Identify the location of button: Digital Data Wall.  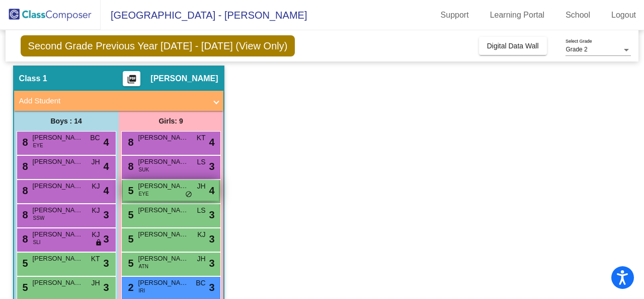
(513, 46).